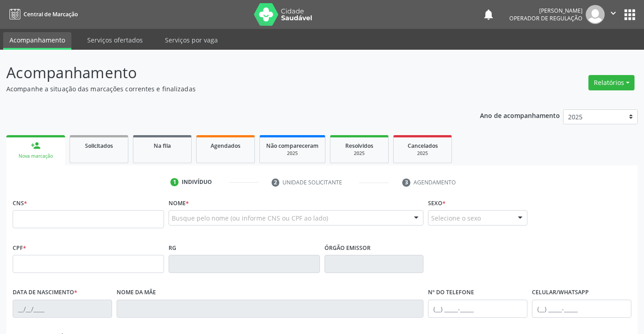 This screenshot has width=644, height=334. Describe the element at coordinates (19, 247) in the screenshot. I see `label: CPF` at that location.